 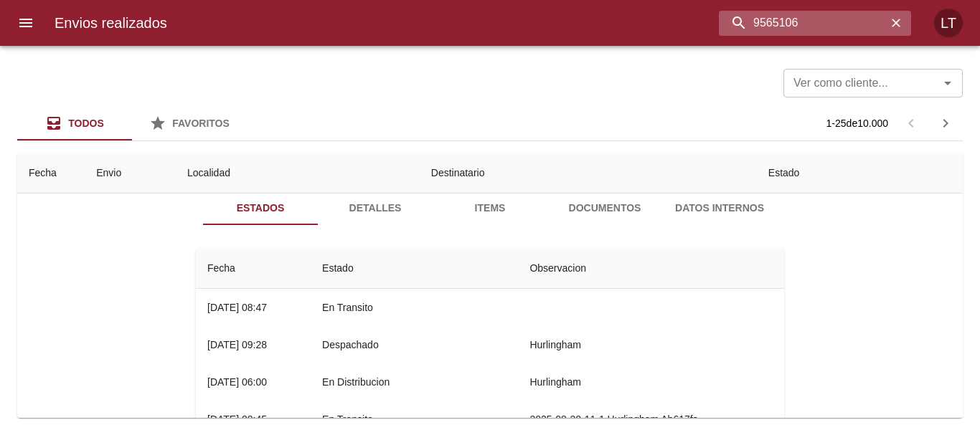 What do you see at coordinates (948, 23) in the screenshot?
I see `div: LT` at bounding box center [948, 23].